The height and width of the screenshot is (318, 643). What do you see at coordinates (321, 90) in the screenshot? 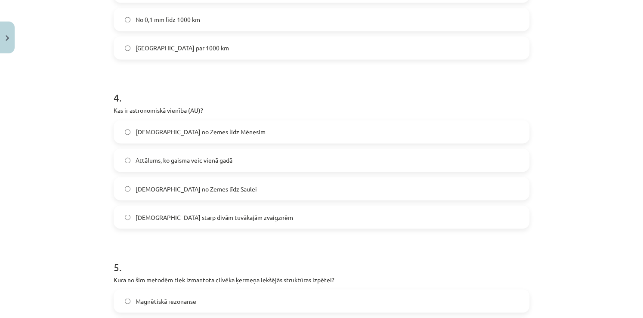
I see `h1: 4 .` at bounding box center [321, 90].